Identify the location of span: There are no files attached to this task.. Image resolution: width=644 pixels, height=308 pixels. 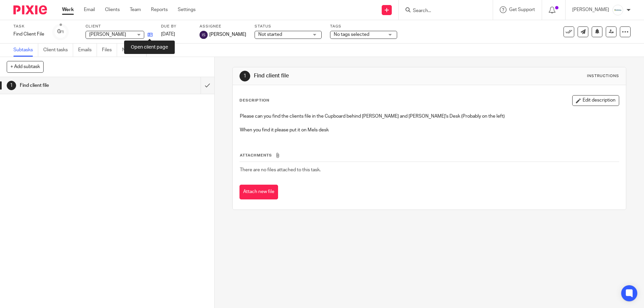
(280, 170).